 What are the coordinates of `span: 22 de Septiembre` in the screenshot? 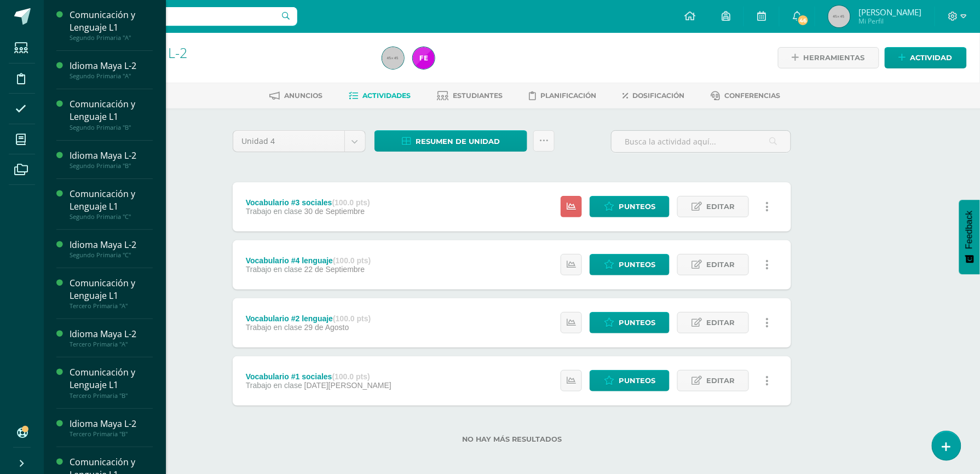 It's located at (334, 269).